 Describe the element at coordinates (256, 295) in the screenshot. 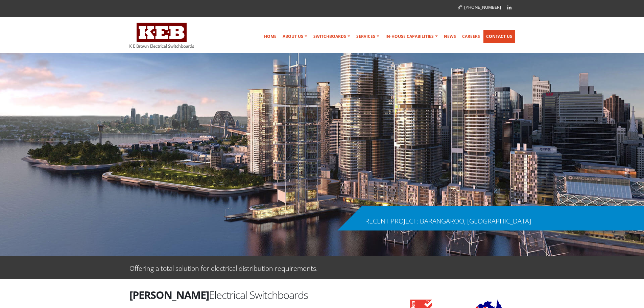

I see `h2: Electrical Switchboards` at that location.